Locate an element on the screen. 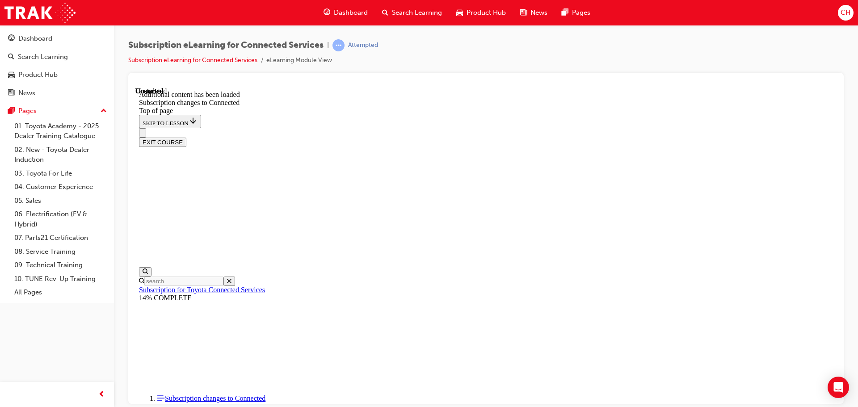  a: 08. Service Training is located at coordinates (60, 252).